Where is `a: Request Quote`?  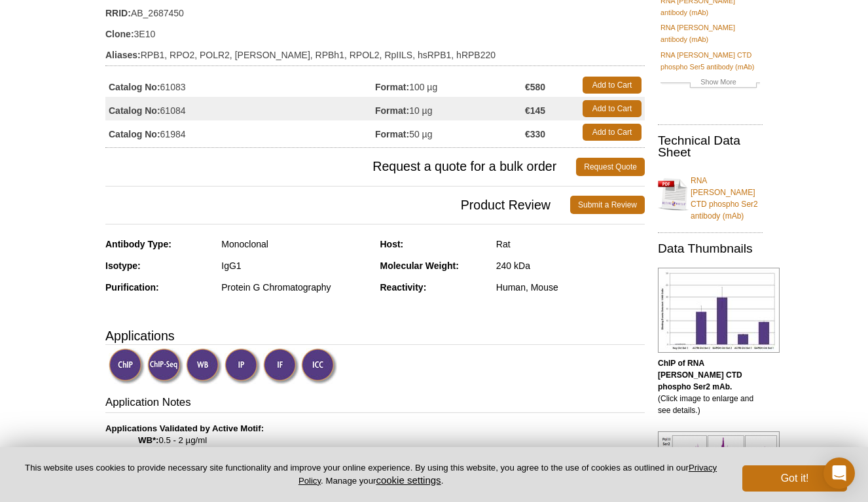
a: Request Quote is located at coordinates (610, 167).